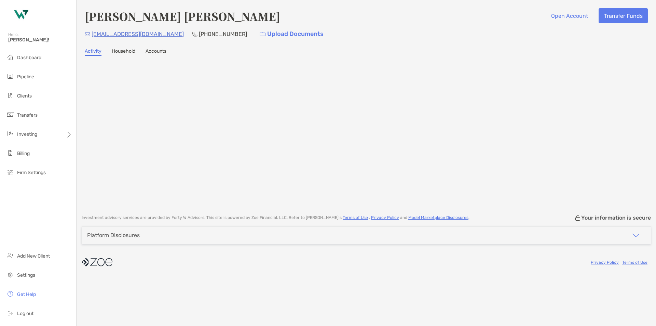 The image size is (656, 326). I want to click on span: Clients, so click(24, 96).